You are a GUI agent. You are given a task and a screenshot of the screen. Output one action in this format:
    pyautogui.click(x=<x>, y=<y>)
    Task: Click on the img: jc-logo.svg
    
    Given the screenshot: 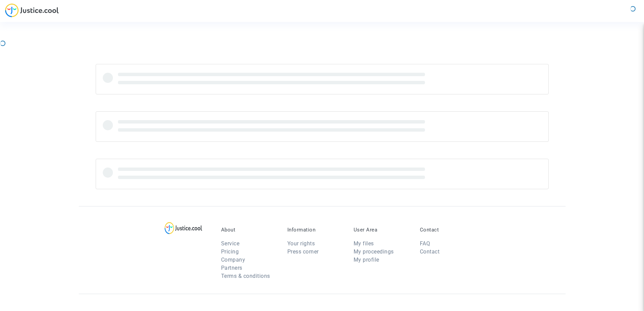 What is the action you would take?
    pyautogui.click(x=32, y=10)
    